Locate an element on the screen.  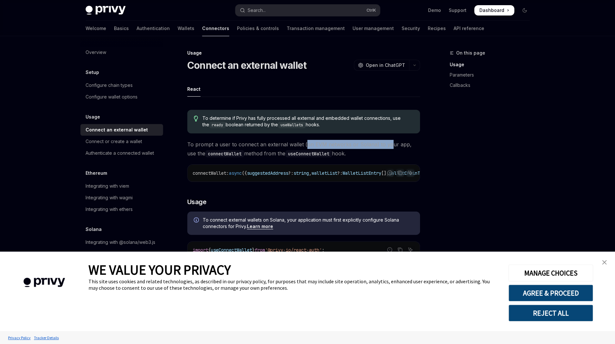
div: Integrating with @solana/kit is located at coordinates (115, 254).